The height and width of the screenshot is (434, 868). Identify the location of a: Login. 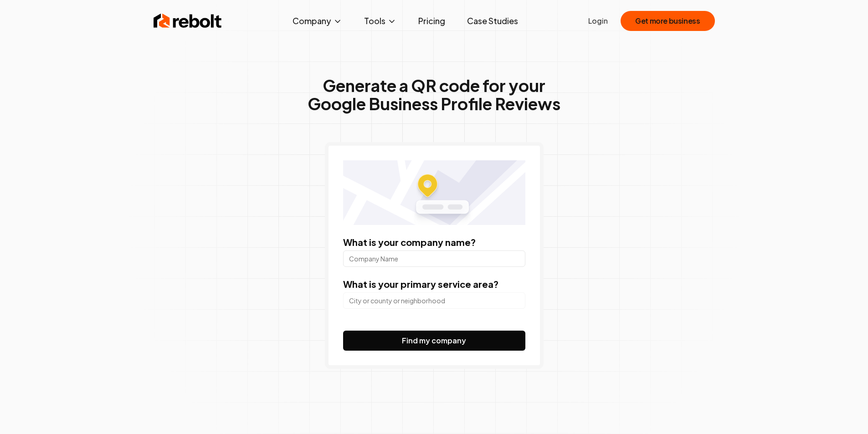
(598, 21).